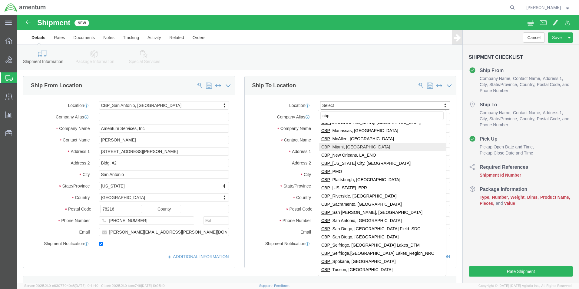 This screenshot has width=579, height=289. I want to click on a: Feedback, so click(282, 286).